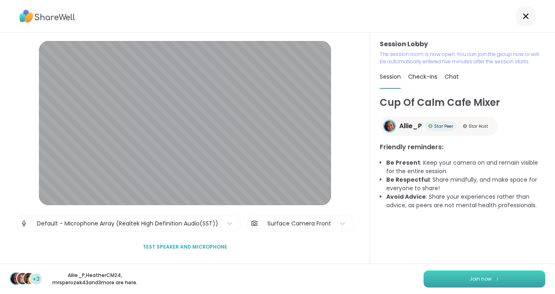  Describe the element at coordinates (410, 126) in the screenshot. I see `span: Allie_P` at that location.